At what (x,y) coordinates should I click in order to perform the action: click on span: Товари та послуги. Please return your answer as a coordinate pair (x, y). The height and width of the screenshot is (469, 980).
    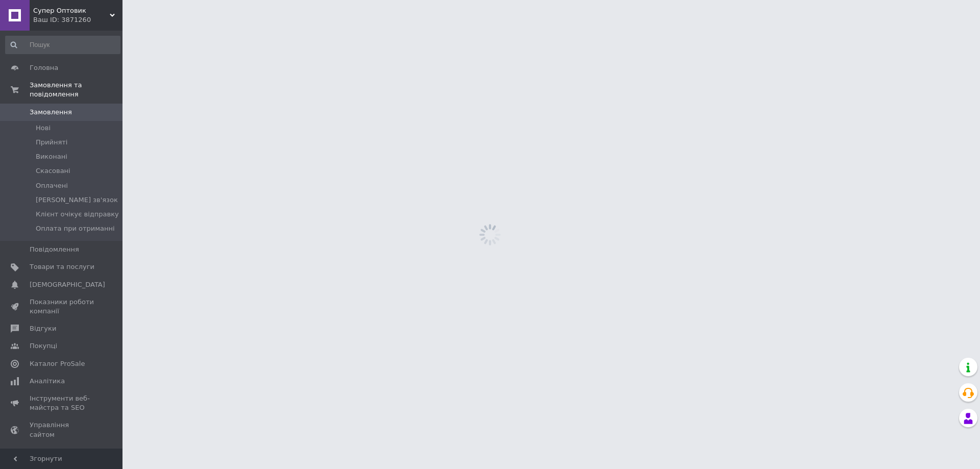
    Looking at the image, I should click on (62, 267).